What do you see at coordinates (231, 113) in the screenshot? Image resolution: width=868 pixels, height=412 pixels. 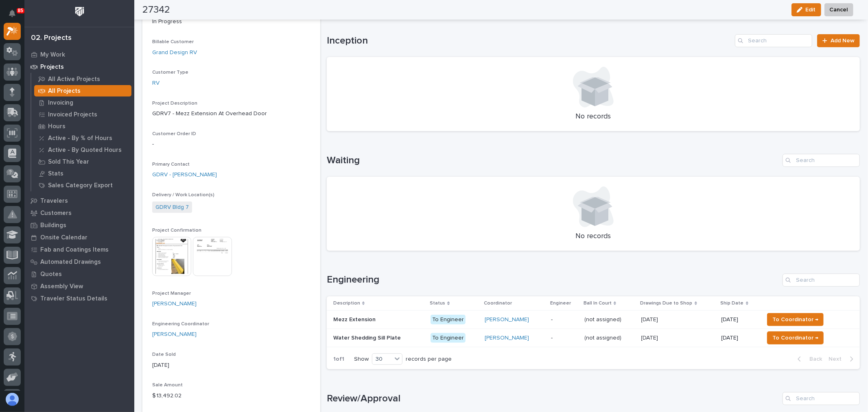 I see `p: GDRV7 - Mezz Extension At Overhead Door` at bounding box center [231, 113].